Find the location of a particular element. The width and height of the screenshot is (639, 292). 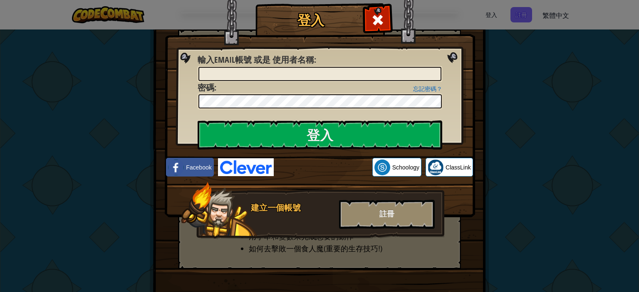

input: 登入 is located at coordinates (320, 135).